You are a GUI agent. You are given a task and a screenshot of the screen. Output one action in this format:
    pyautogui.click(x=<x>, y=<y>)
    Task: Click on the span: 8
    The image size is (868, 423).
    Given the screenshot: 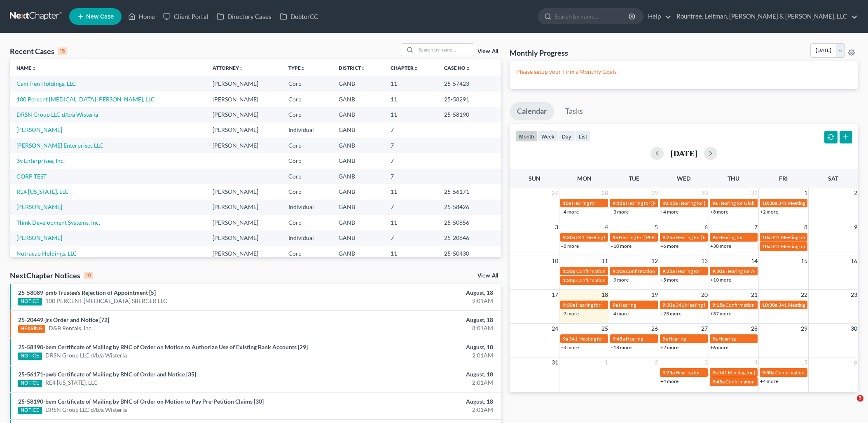 What is the action you would take?
    pyautogui.click(x=807, y=227)
    